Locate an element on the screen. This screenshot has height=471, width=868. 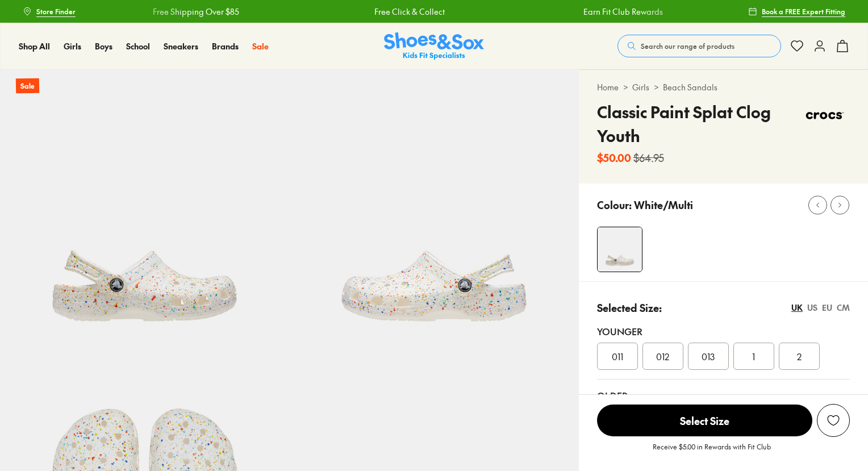
p: Sale is located at coordinates (27, 85).